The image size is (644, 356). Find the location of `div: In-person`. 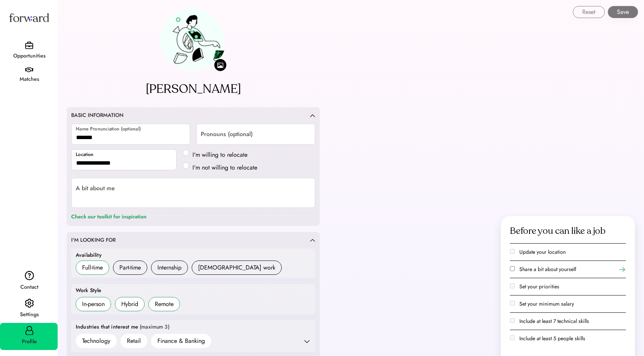

div: In-person is located at coordinates (93, 304).